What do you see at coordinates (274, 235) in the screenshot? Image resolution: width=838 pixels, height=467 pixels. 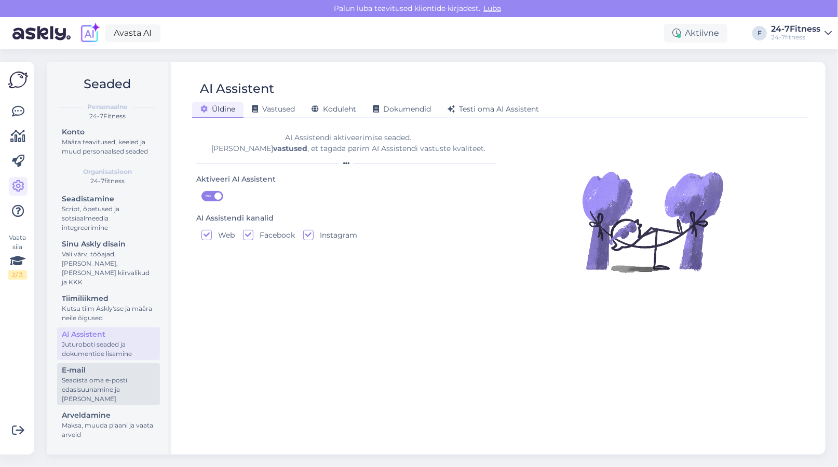 I see `label: Facebook` at bounding box center [274, 235].